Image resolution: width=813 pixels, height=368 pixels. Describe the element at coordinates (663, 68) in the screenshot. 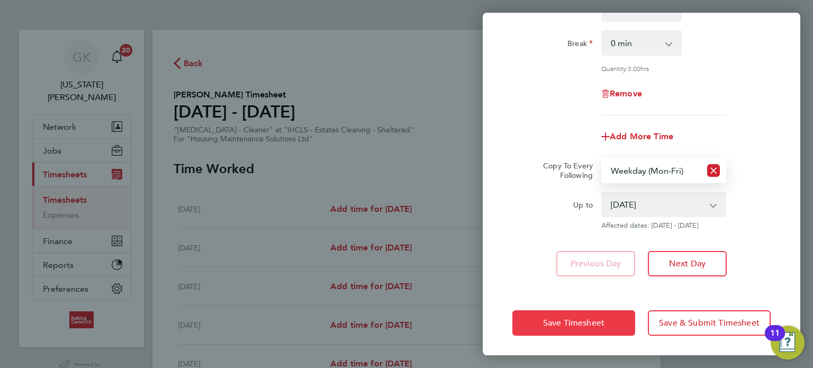

I see `div: Quantity: hrs` at that location.